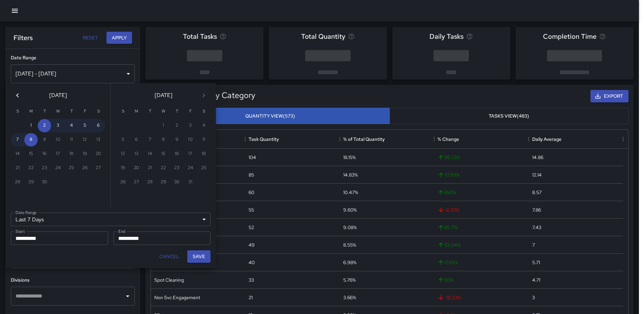  What do you see at coordinates (169, 256) in the screenshot?
I see `button: Cancel` at bounding box center [169, 256].